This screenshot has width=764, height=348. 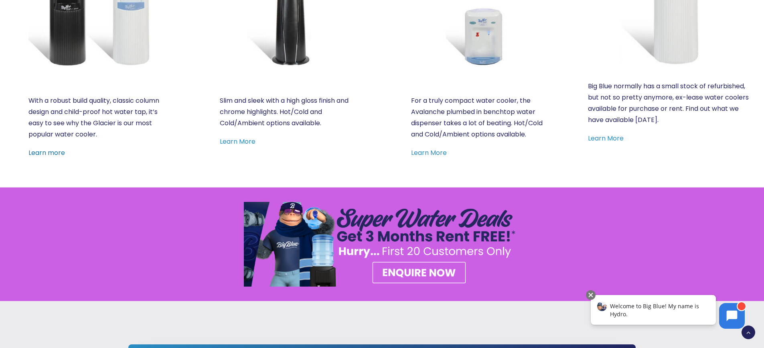 What do you see at coordinates (669, 103) in the screenshot?
I see `p: Big Blue normally has a small stock of refurbished, but not so pretty anymore, ex-lease water coo...` at bounding box center [669, 103].